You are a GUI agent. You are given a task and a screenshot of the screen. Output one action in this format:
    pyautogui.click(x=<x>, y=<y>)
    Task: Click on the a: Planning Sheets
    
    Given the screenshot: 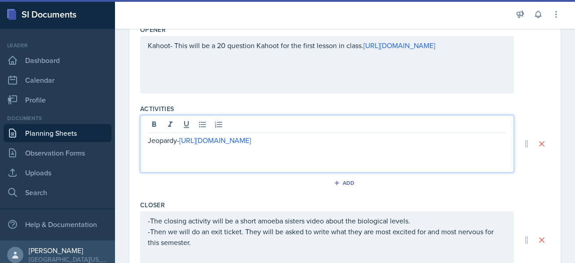 What is the action you would take?
    pyautogui.click(x=57, y=133)
    